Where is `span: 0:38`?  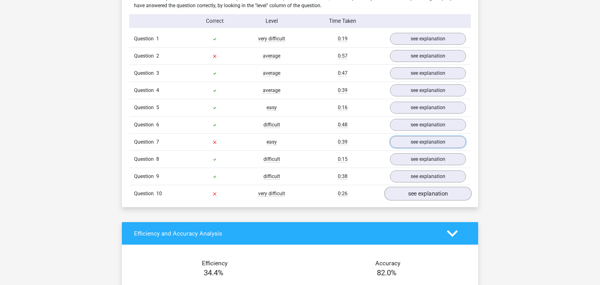 span: 0:38 is located at coordinates (343, 176).